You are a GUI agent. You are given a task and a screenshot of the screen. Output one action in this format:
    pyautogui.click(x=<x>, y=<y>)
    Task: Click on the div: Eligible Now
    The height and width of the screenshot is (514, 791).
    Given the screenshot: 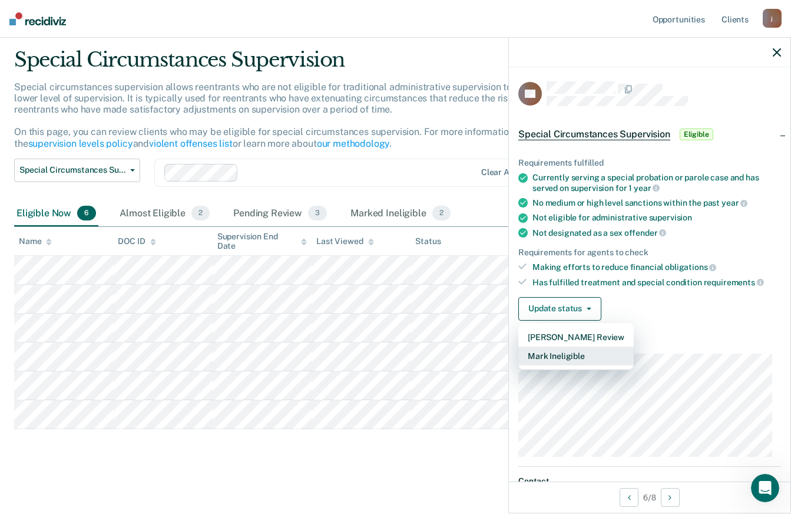 What is the action you would take?
    pyautogui.click(x=56, y=214)
    